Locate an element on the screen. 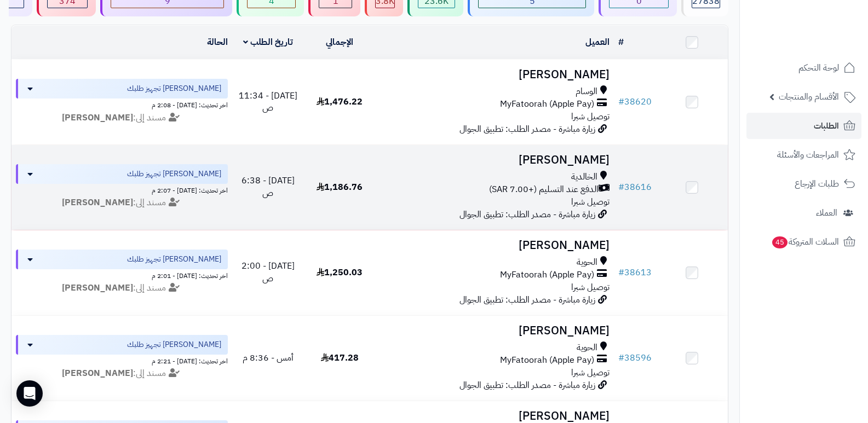  a: #38596 is located at coordinates (635, 358).